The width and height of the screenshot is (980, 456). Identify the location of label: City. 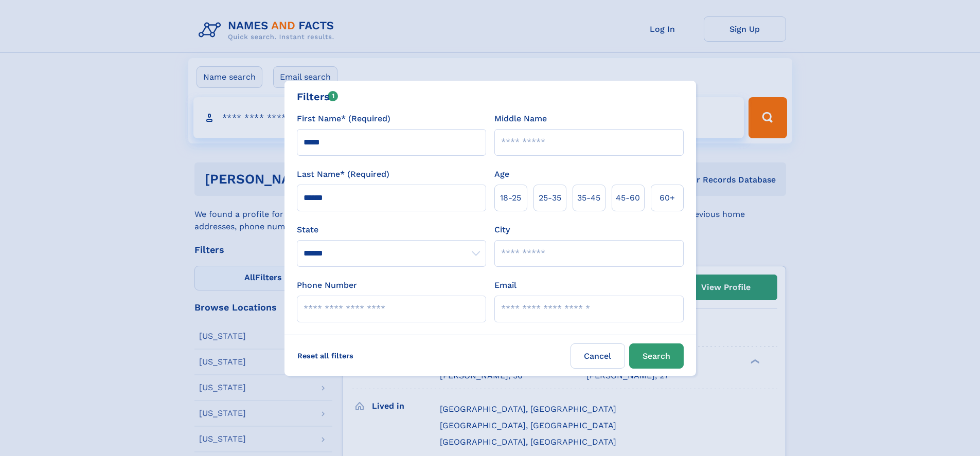
(502, 230).